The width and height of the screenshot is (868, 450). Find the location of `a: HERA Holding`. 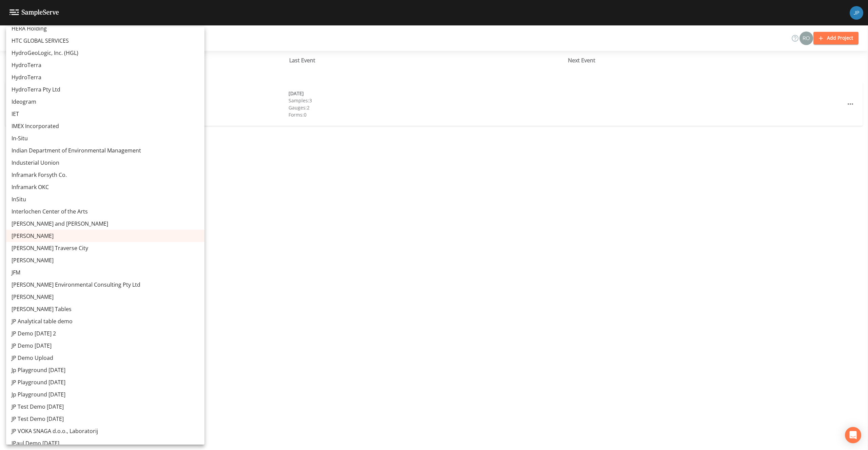

a: HERA Holding is located at coordinates (105, 28).